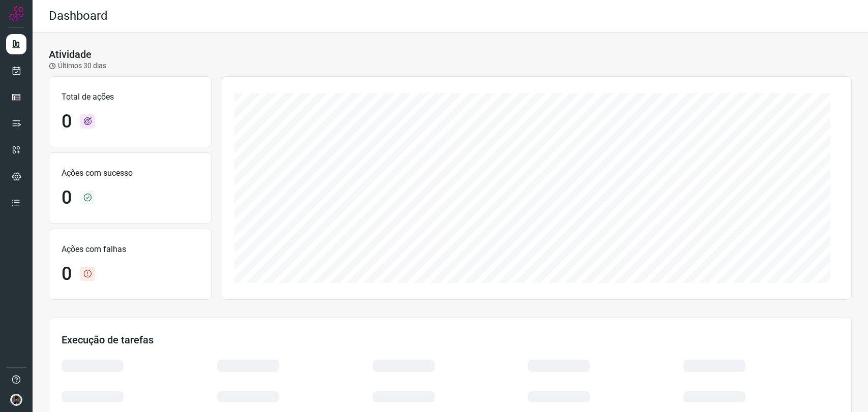 This screenshot has width=868, height=412. Describe the element at coordinates (79, 15) in the screenshot. I see `h2: Dashboard` at that location.